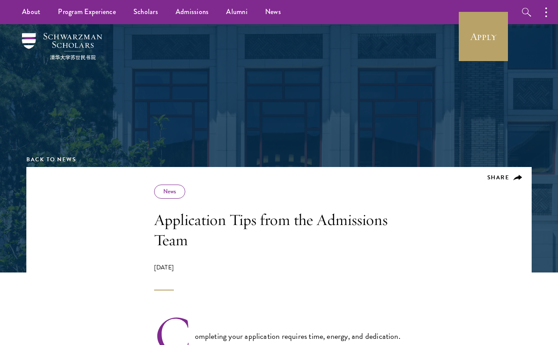 The width and height of the screenshot is (558, 345). I want to click on a: Apply, so click(484, 36).